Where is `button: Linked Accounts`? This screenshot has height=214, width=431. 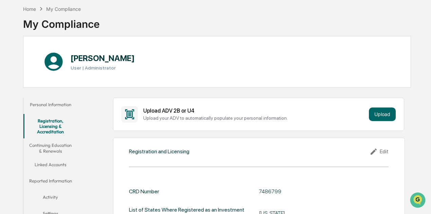
button: Linked Accounts is located at coordinates (50, 166).